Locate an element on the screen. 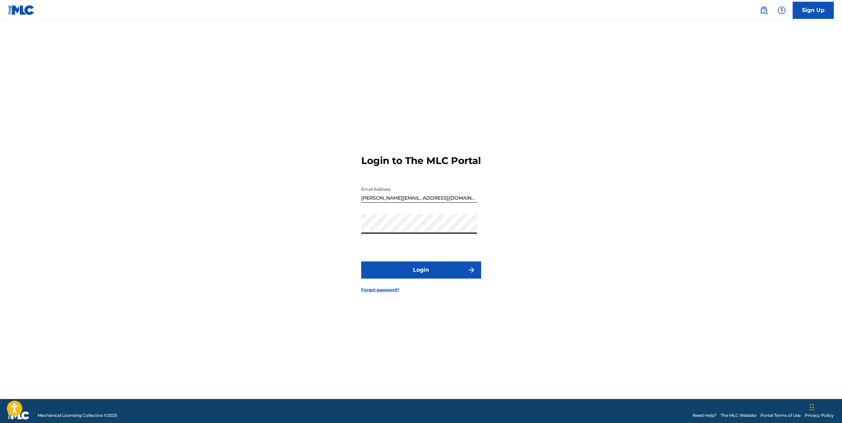 The height and width of the screenshot is (423, 842). img: f7272a7cc735f4ea7f67.svg is located at coordinates (472, 270).